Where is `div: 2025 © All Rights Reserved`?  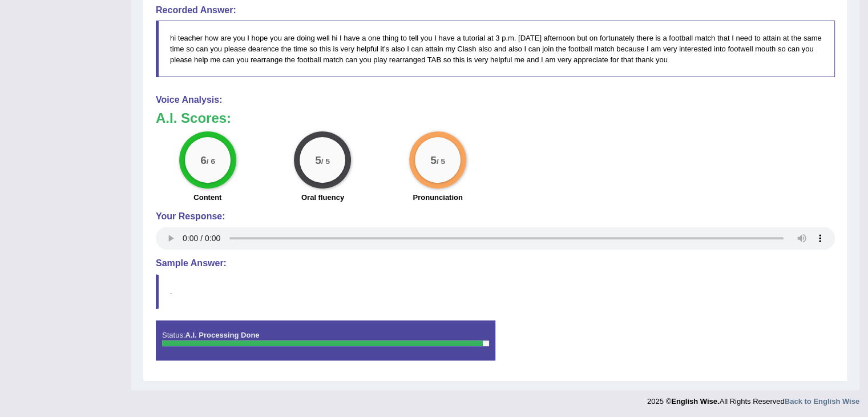 div: 2025 © All Rights Reserved is located at coordinates (754, 398).